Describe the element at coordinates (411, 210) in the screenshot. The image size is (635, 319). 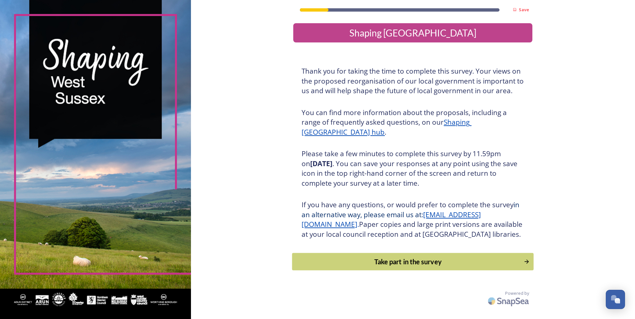
I see `span: in an alternative way, please email us at:` at that location.